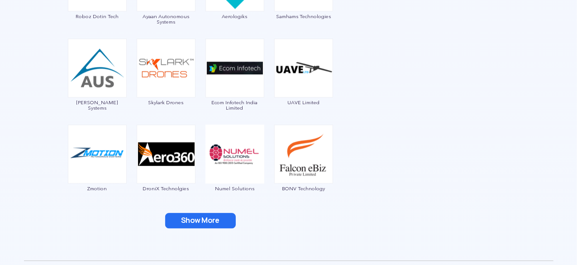  What do you see at coordinates (304, 84) in the screenshot?
I see `a: UAVE Limited` at bounding box center [304, 84].